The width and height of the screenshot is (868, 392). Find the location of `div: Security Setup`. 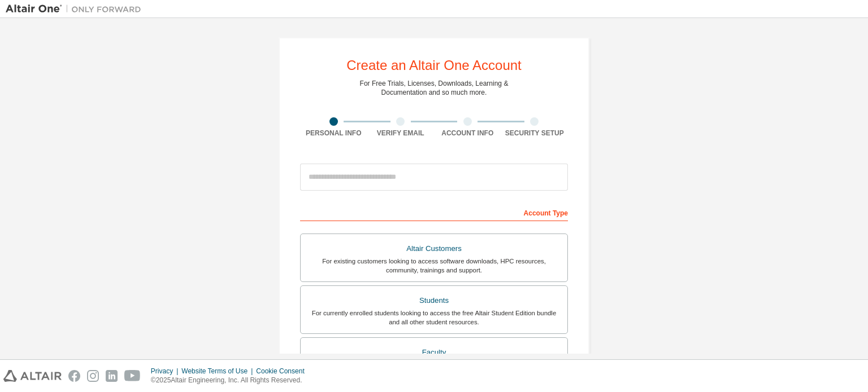

div: Security Setup is located at coordinates (535, 133).